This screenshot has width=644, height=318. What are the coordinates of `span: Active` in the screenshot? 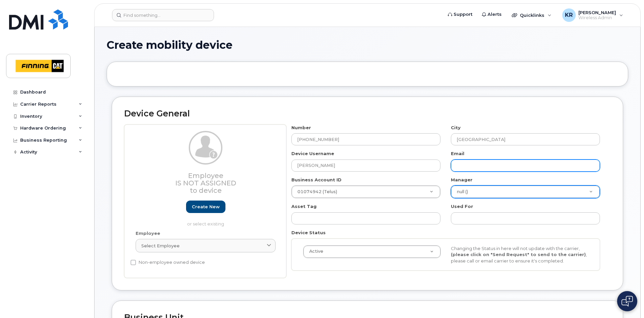 It's located at (314, 251).